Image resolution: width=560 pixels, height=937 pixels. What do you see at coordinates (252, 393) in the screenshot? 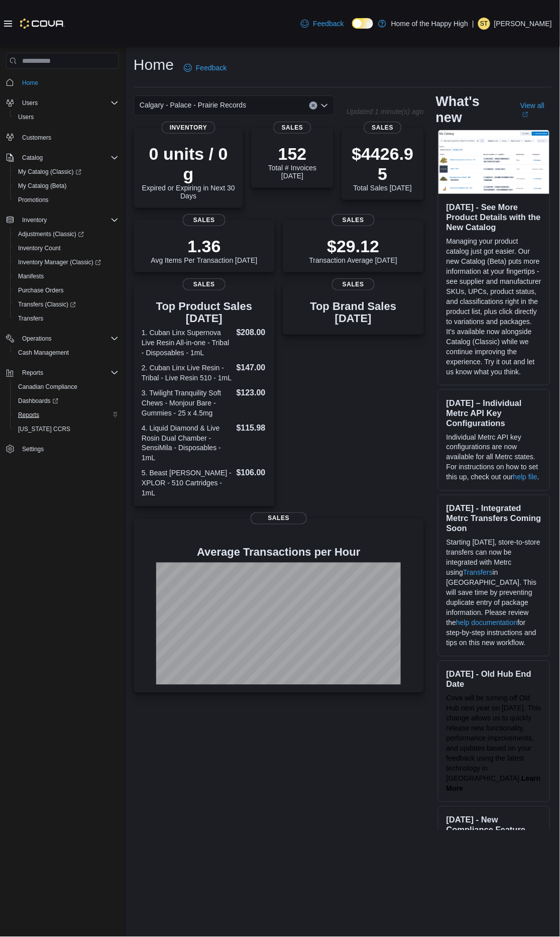
I see `dd: $123.00` at bounding box center [252, 393].